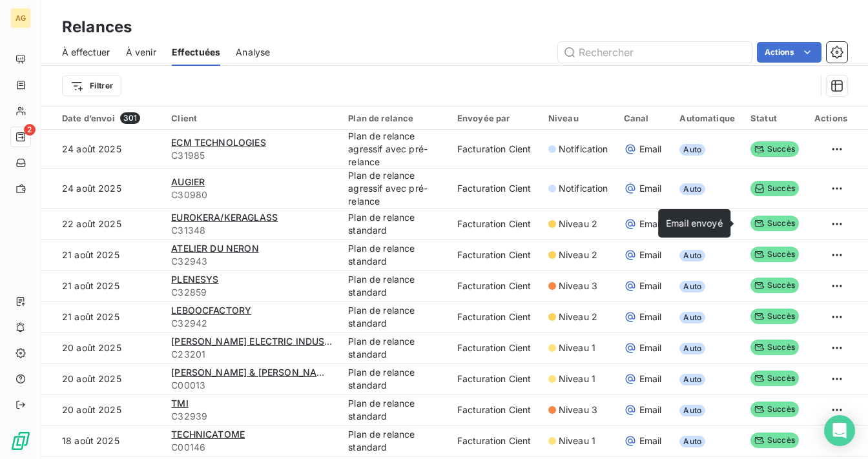 The image size is (868, 459). What do you see at coordinates (218, 142) in the screenshot?
I see `span: ECM TECHNOLOGIES` at bounding box center [218, 142].